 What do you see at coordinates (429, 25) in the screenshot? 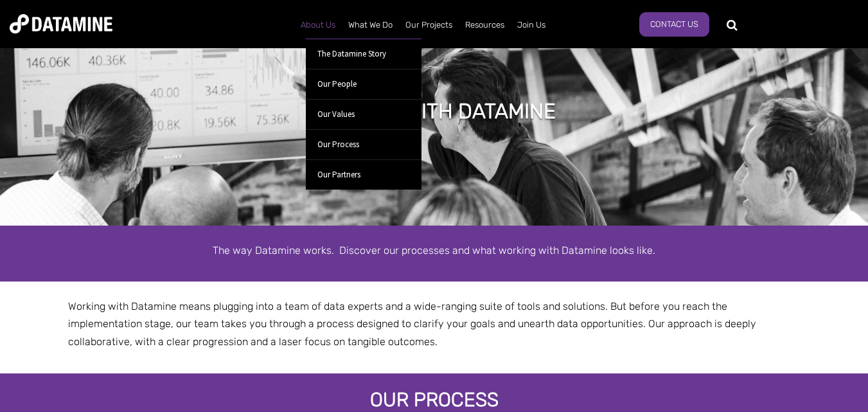
I see `a: Our Projects` at bounding box center [429, 25].